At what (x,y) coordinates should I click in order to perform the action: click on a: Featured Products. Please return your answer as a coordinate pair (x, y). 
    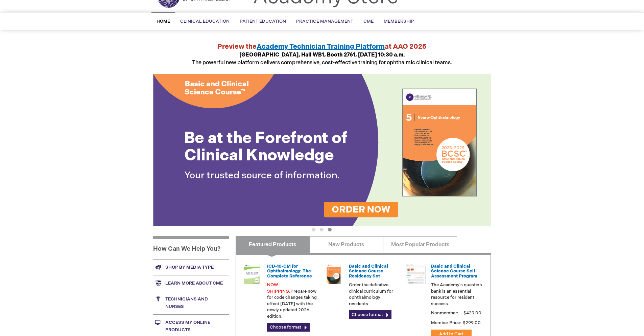
    Looking at the image, I should click on (273, 245).